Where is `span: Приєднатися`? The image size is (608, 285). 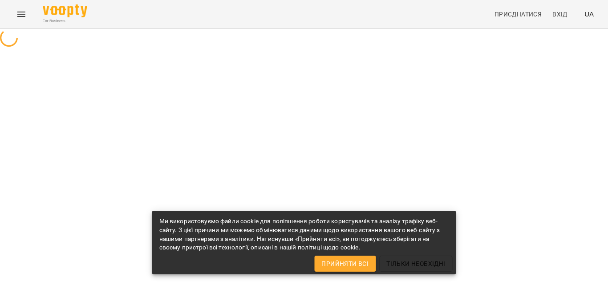
span: Приєднатися is located at coordinates (518, 14).